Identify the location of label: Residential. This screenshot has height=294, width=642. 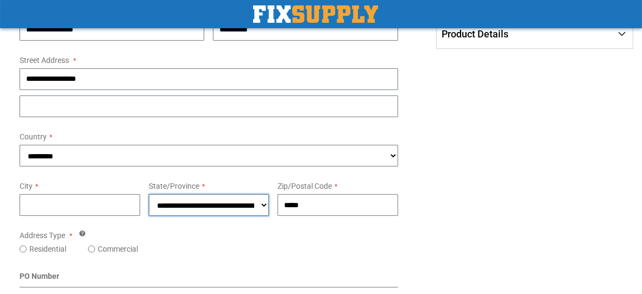
(48, 249).